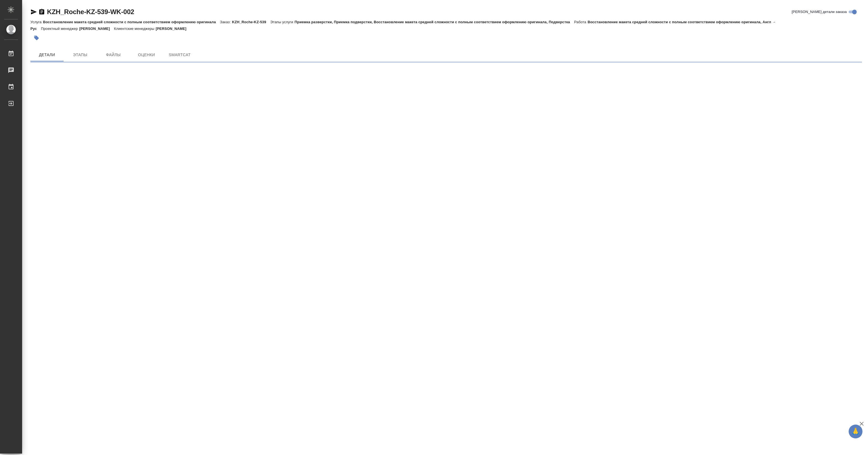 Image resolution: width=868 pixels, height=455 pixels. What do you see at coordinates (90, 12) in the screenshot?
I see `a: KZH_Roche-KZ-539-WK-002` at bounding box center [90, 12].